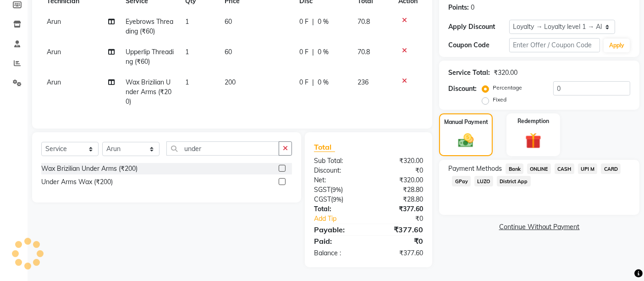 The width and height of the screenshot is (644, 281). I want to click on span: SGST, so click(322, 189).